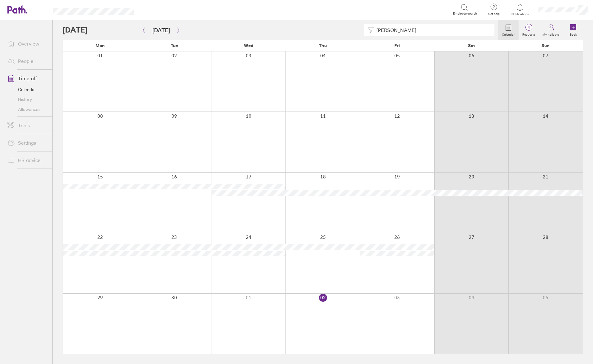 The width and height of the screenshot is (593, 364). I want to click on a: Overview, so click(27, 44).